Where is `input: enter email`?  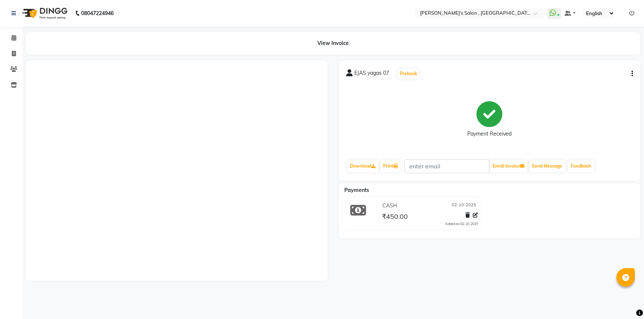
input: enter email is located at coordinates (446, 166).